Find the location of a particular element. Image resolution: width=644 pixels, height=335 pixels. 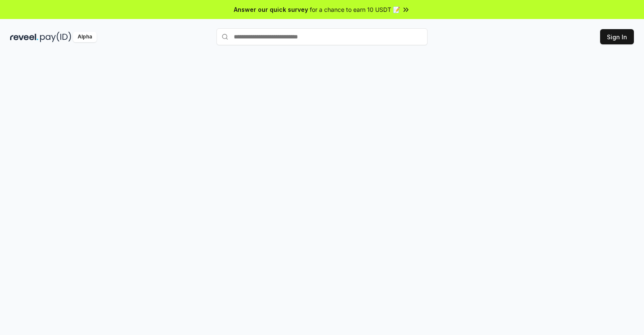

span: for a chance to earn 10 USDT 📝 is located at coordinates (355, 9).